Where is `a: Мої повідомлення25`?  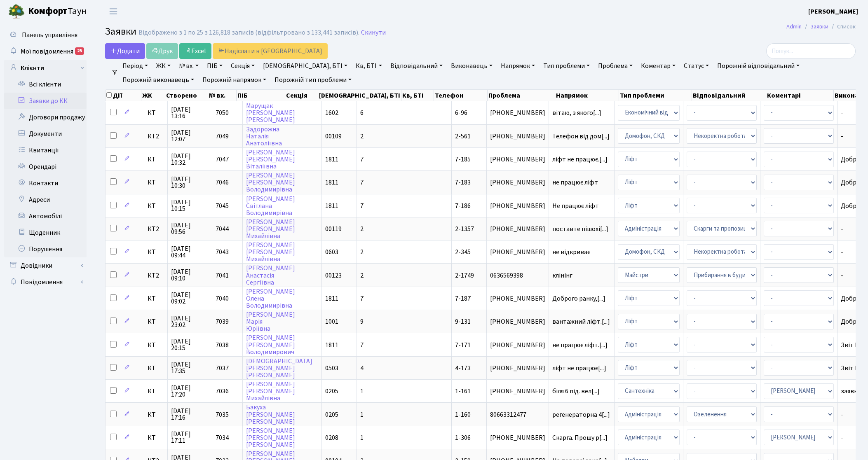
a: Мої повідомлення25 is located at coordinates (45, 52).